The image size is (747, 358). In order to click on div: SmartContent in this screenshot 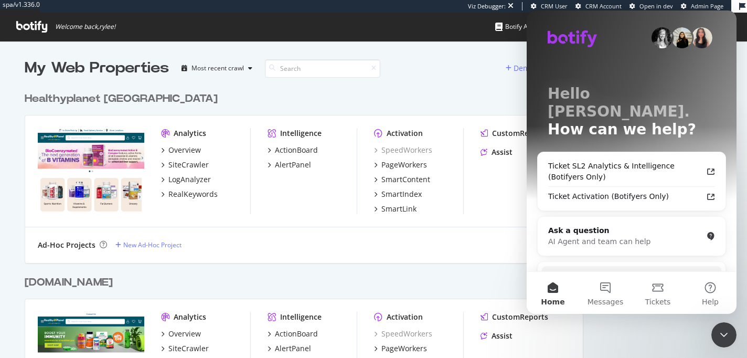, I will do `click(405, 179)`.